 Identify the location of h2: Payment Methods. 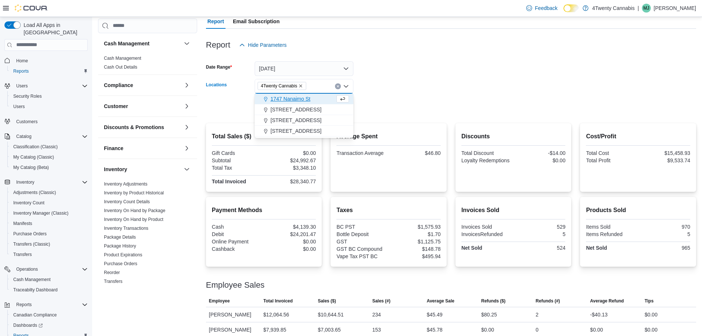
(264, 210).